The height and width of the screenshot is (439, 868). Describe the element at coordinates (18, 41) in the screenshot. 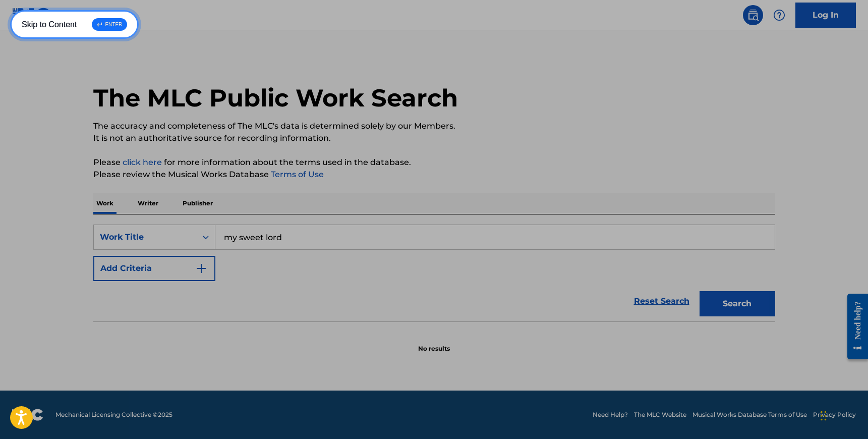

I see `div: Open Resource Center` at that location.